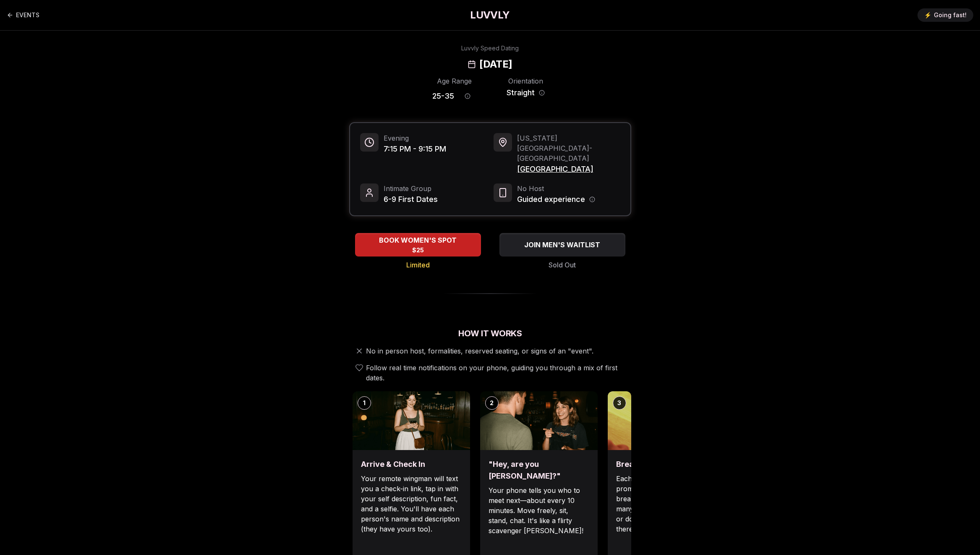 This screenshot has height=555, width=980. What do you see at coordinates (417, 240) in the screenshot?
I see `span: BOOK WOMEN'S SPOT` at bounding box center [417, 240].